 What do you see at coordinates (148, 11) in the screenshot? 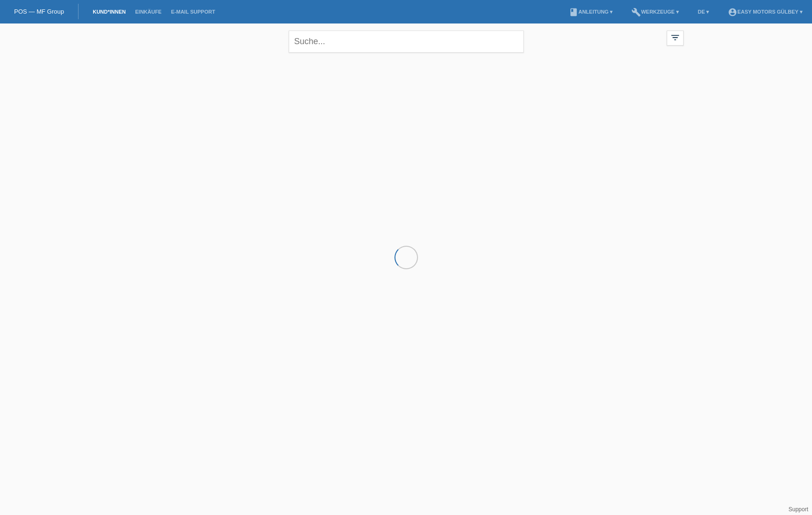
I see `a: Einkäufe` at bounding box center [148, 11].